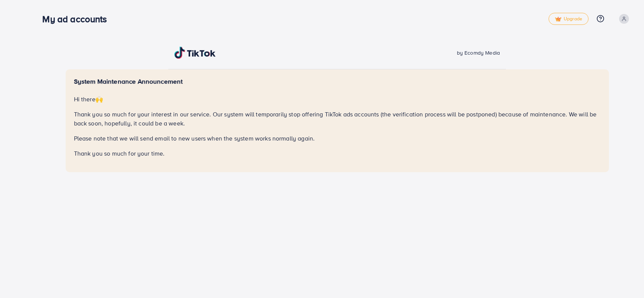 This screenshot has height=298, width=644. Describe the element at coordinates (337, 138) in the screenshot. I see `p: Please note that we will send email to new users when the system works normally again.` at that location.